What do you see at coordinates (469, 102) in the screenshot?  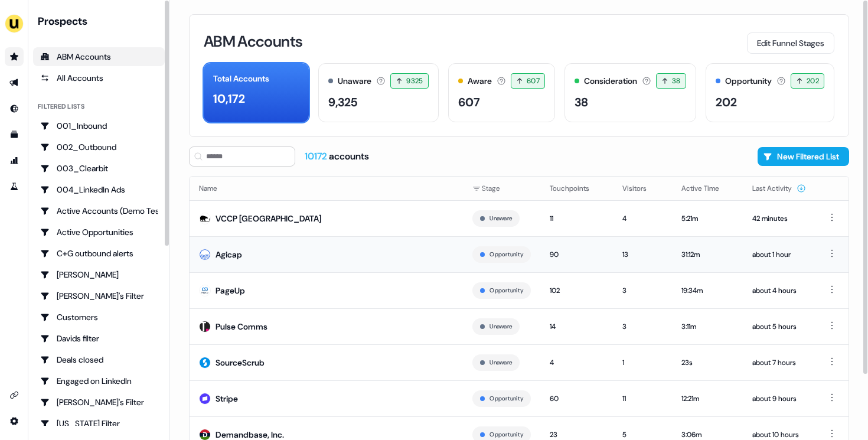 I see `div: 607` at bounding box center [469, 102].